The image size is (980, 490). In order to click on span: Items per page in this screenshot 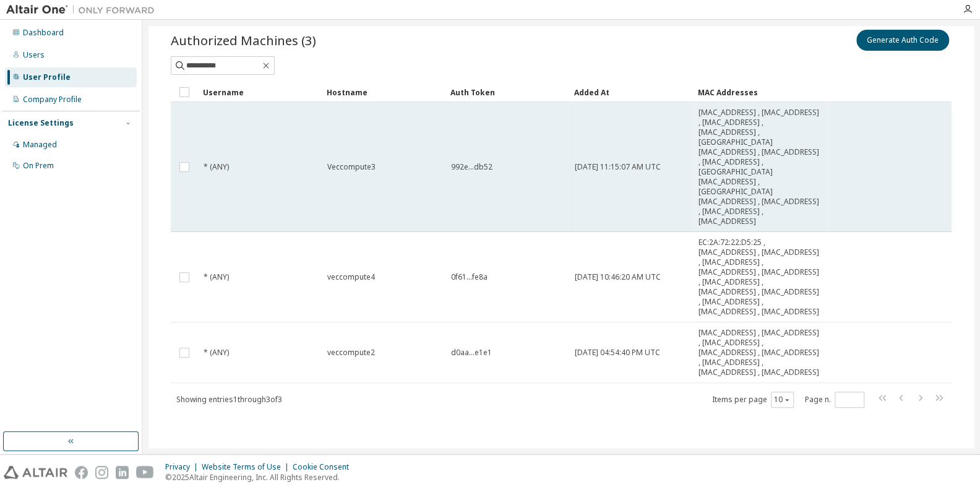, I will do `click(753, 399)`.